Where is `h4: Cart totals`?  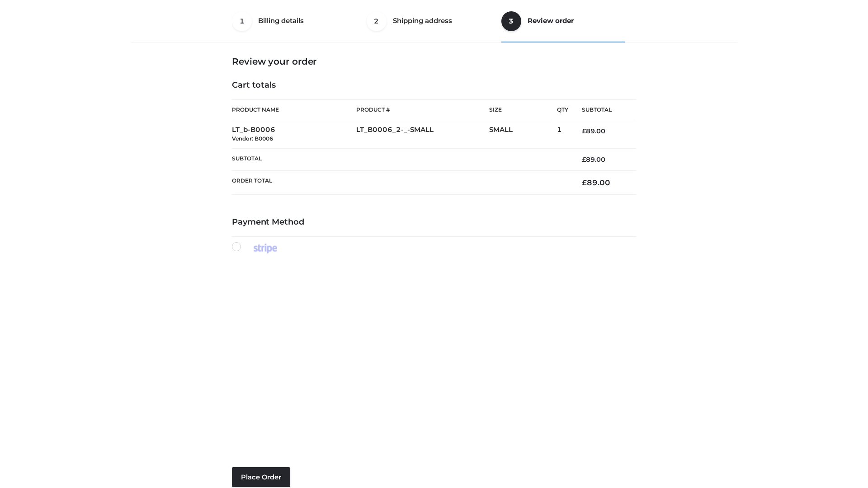 h4: Cart totals is located at coordinates (434, 85).